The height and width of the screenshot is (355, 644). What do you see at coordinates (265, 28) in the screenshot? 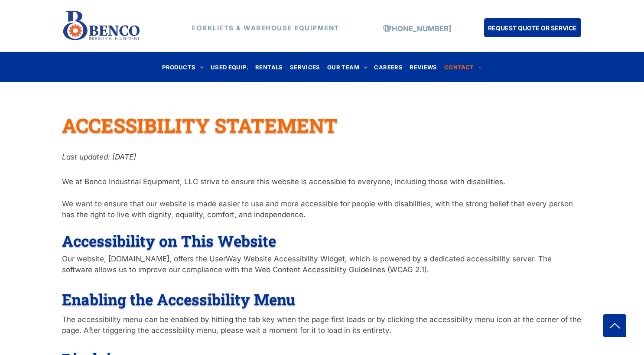
I see `strong: FORKLIFTS & WAREHOUSE EQUIPMENT` at bounding box center [265, 28].